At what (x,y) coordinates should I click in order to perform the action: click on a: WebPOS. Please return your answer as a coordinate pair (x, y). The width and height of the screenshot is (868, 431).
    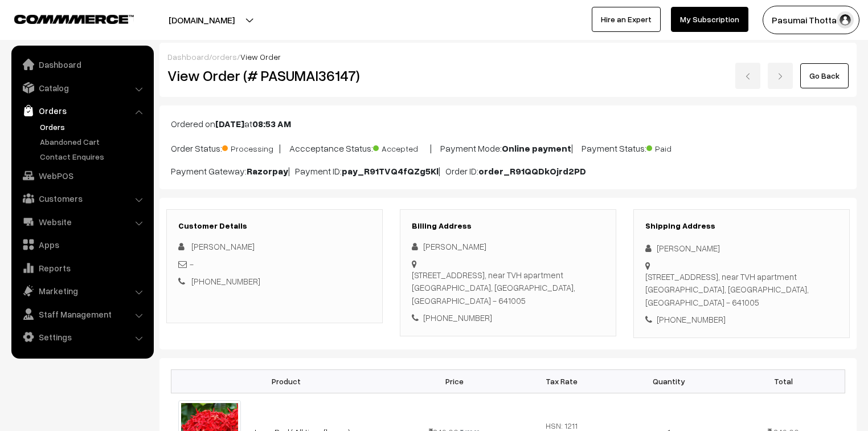
    Looking at the image, I should click on (82, 175).